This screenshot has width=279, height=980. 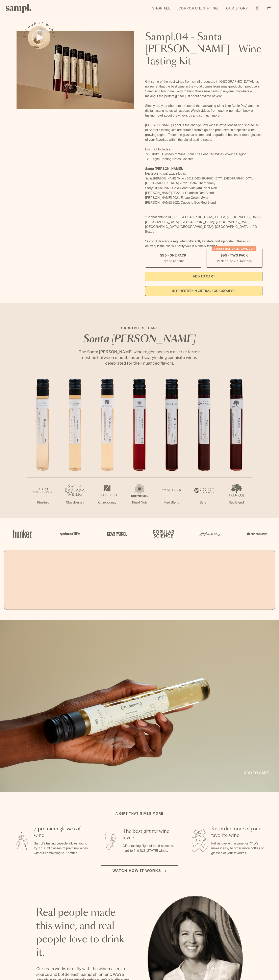 I want to click on p: Sampl's tasting capsule allows you to try 7 100ml glasses of premium wines without committing to ..., so click(x=61, y=848).